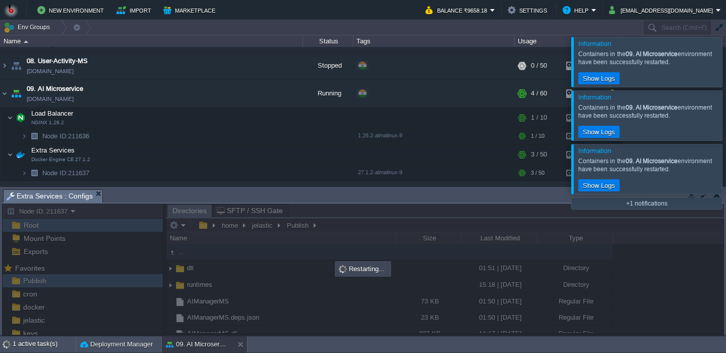 Image resolution: width=726 pixels, height=353 pixels. Describe the element at coordinates (583, 93) in the screenshot. I see `div: 4%` at that location.